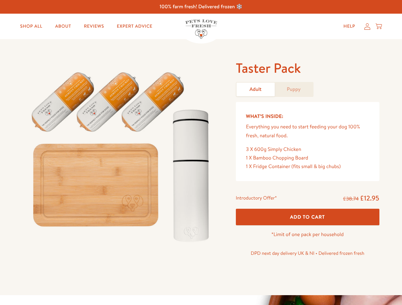 The height and width of the screenshot is (305, 402). I want to click on a: Help, so click(349, 26).